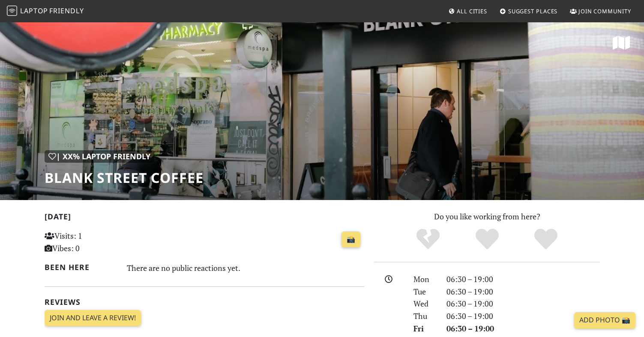 The image size is (644, 337). Describe the element at coordinates (67, 11) in the screenshot. I see `span: Friendly` at that location.